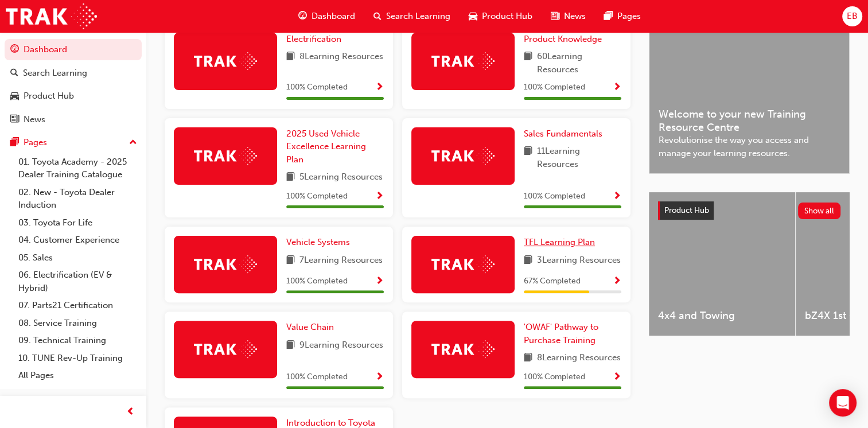  What do you see at coordinates (326, 146) in the screenshot?
I see `span: 2025 Used Vehicle Excellence Learning Plan` at bounding box center [326, 146].